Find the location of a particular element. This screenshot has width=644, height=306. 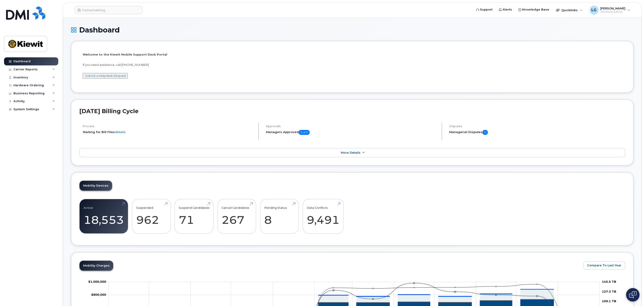

tspan: $800,000 is located at coordinates (98, 295).